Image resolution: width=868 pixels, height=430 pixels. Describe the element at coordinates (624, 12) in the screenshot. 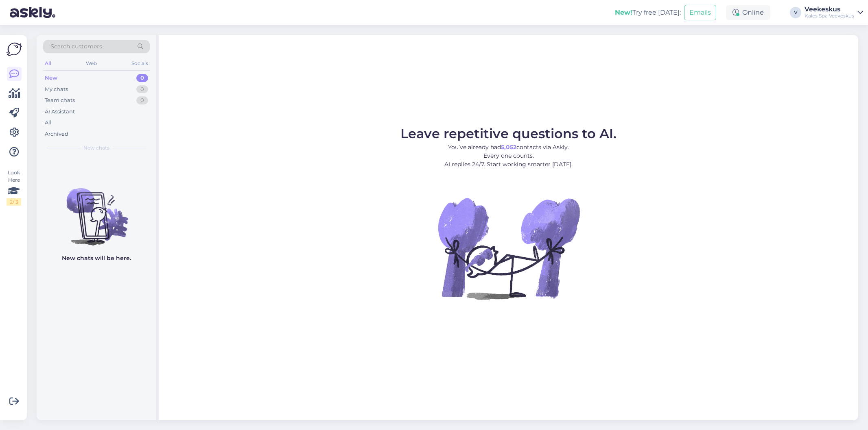

I see `b: New!` at that location.